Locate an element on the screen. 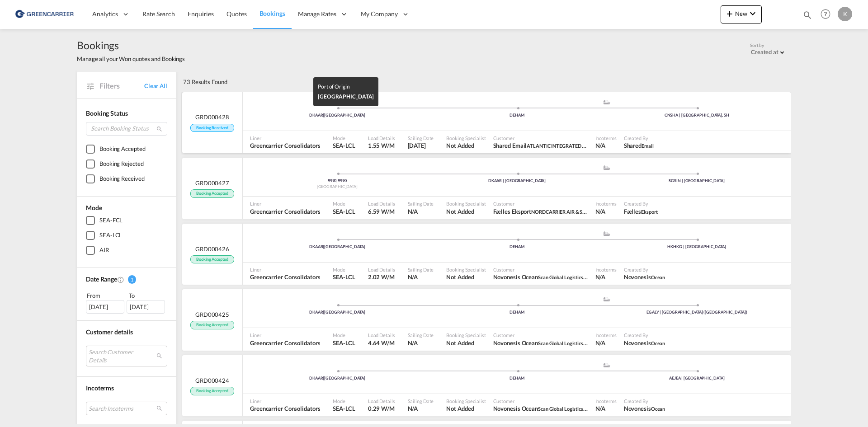 This screenshot has width=868, height=427. span: Enquiries is located at coordinates (201, 14).